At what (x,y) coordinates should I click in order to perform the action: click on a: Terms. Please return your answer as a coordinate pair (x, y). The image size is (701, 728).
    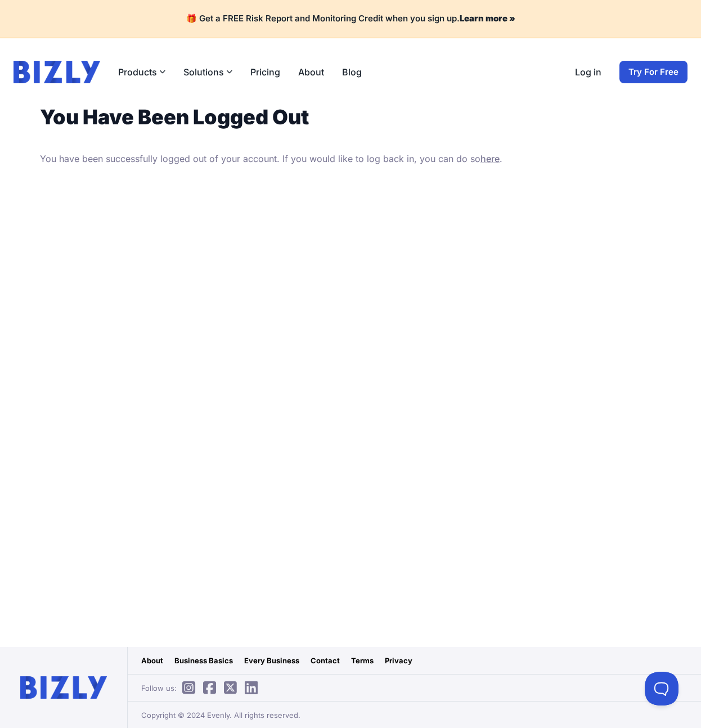
    Looking at the image, I should click on (362, 661).